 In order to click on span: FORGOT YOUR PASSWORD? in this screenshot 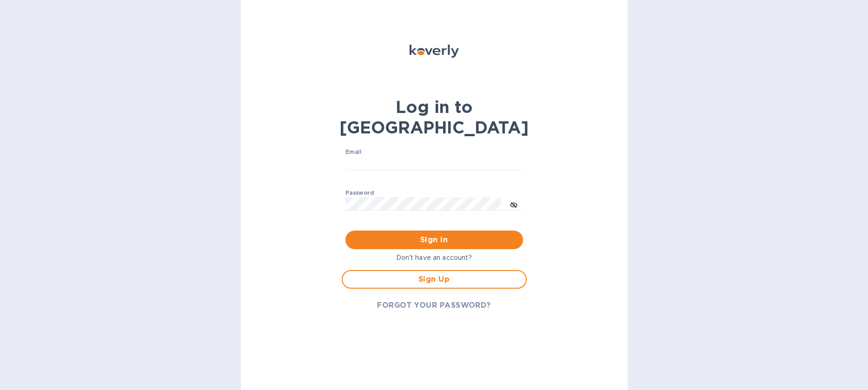, I will do `click(434, 306)`.